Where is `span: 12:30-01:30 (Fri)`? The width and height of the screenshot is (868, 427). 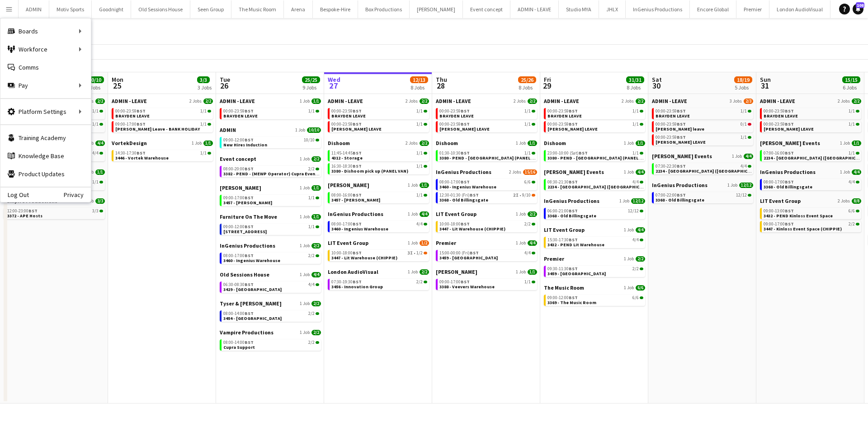
span: 12:30-01:30 (Fri) is located at coordinates (459, 195).